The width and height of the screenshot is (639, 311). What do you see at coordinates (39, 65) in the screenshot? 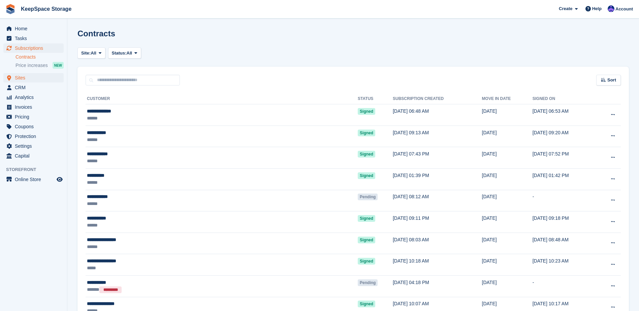
I see `a: Price increases NEW` at bounding box center [39, 65].